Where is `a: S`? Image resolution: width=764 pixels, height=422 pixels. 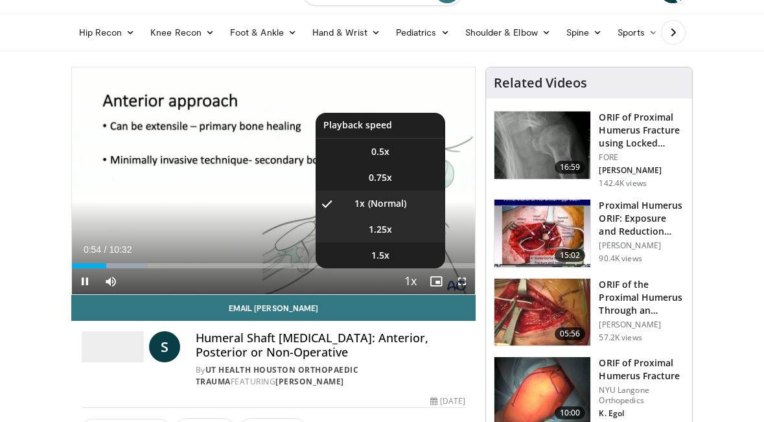 a: S is located at coordinates (165, 347).